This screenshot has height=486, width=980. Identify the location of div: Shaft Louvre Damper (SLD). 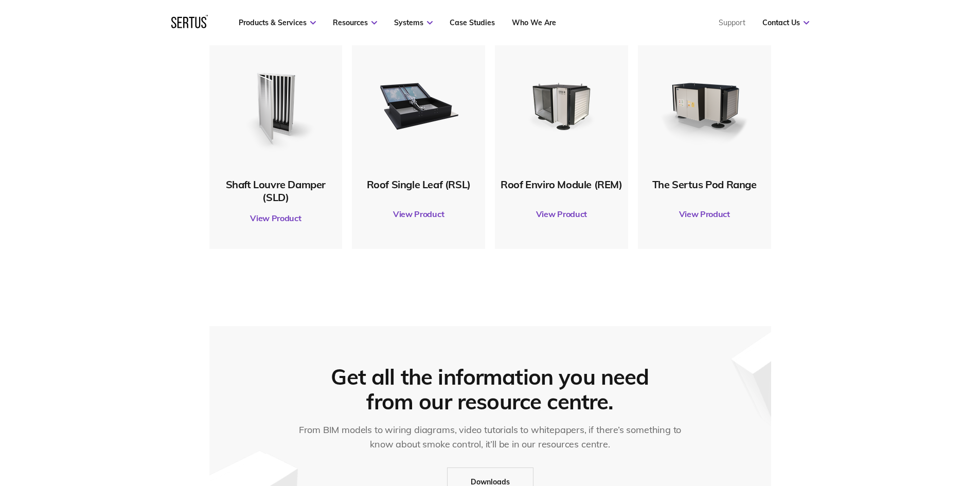
(276, 191).